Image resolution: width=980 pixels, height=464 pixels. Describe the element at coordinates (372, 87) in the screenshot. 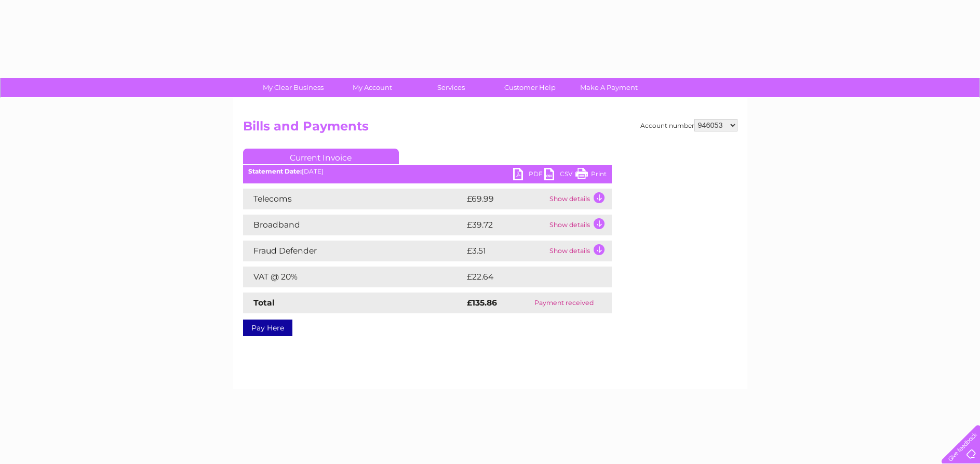

I see `a: My Account` at that location.